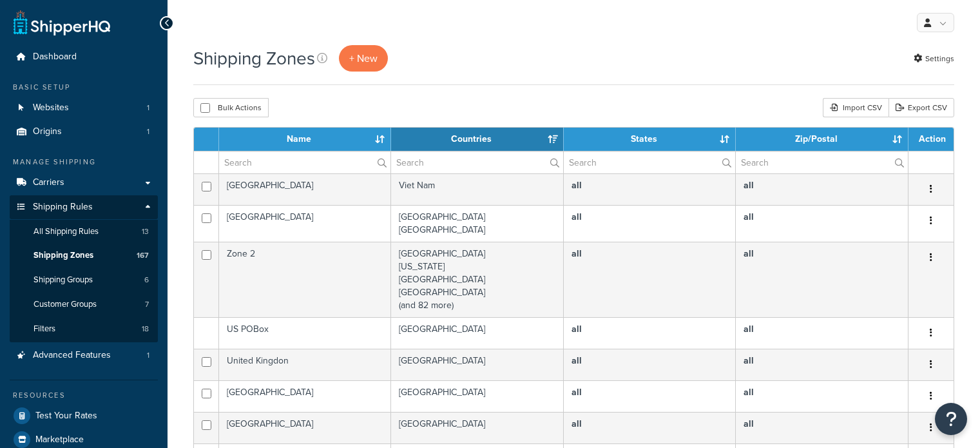  I want to click on span: Filters, so click(44, 328).